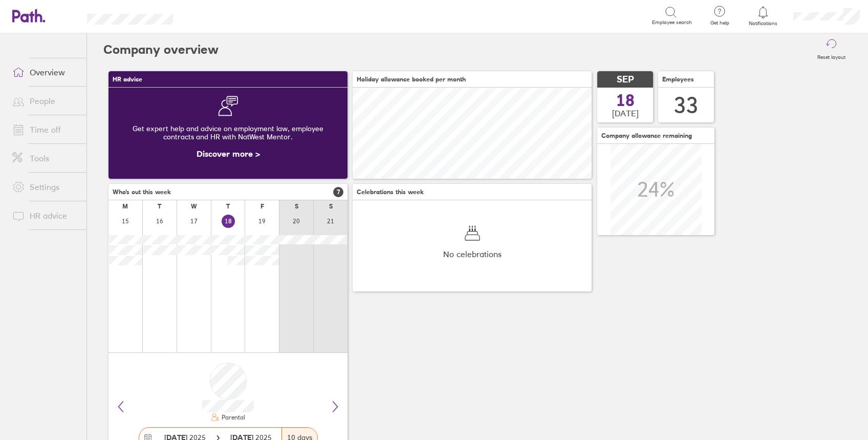 The width and height of the screenshot is (868, 440). What do you see at coordinates (763, 16) in the screenshot?
I see `a: Notifications` at bounding box center [763, 16].